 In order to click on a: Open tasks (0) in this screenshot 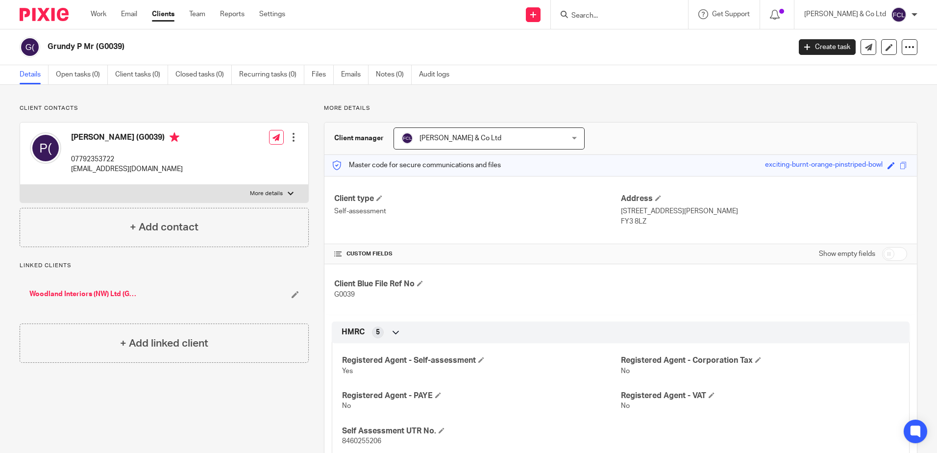, I will do `click(82, 74)`.